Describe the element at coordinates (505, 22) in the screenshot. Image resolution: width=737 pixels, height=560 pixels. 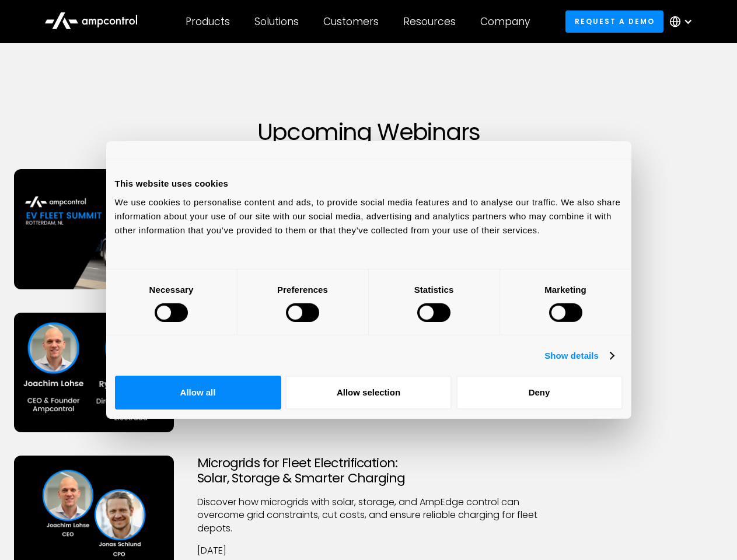
I see `div: Company` at that location.